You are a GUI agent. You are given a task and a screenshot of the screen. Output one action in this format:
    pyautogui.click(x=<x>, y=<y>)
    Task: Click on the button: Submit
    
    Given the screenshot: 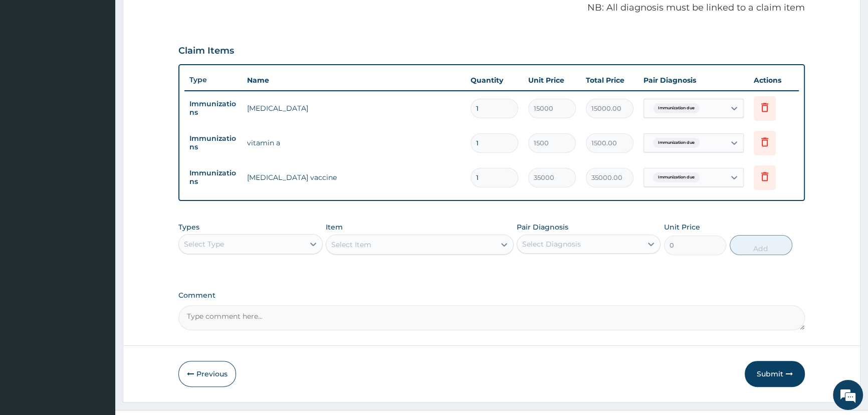 What is the action you would take?
    pyautogui.click(x=775, y=374)
    